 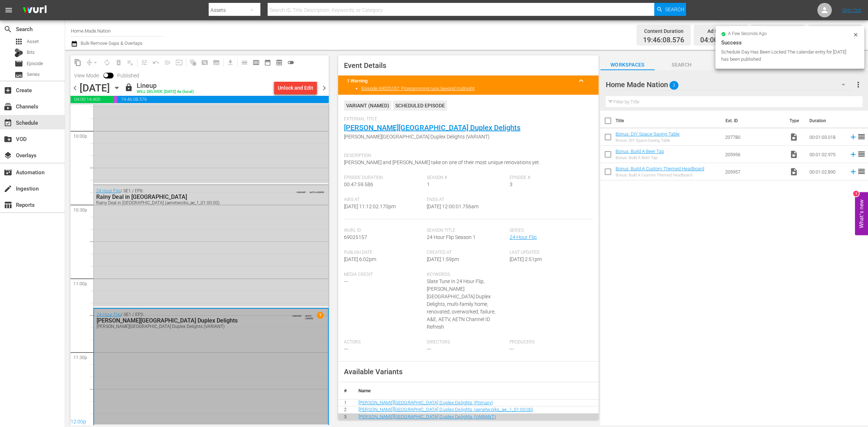 What do you see at coordinates (291, 62) in the screenshot?
I see `span: 24 hours Lineup View is OFF` at bounding box center [291, 62].